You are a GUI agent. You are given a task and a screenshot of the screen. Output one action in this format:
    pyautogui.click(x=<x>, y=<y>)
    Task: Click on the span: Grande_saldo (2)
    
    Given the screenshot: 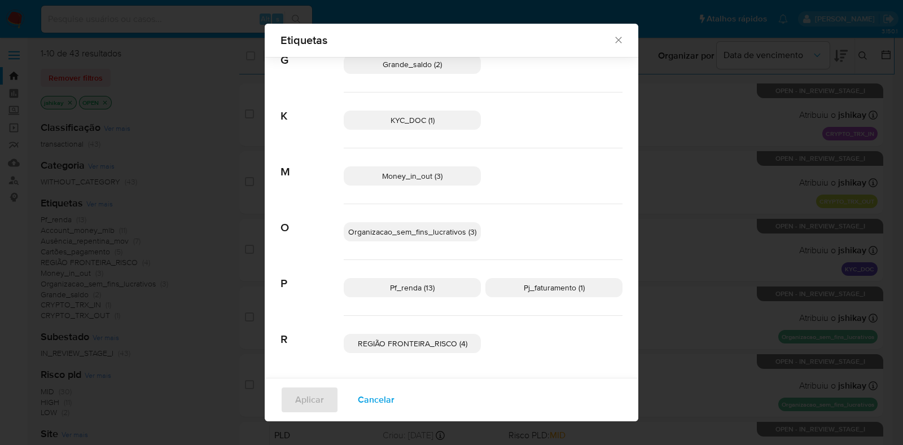 What is the action you would take?
    pyautogui.click(x=412, y=64)
    